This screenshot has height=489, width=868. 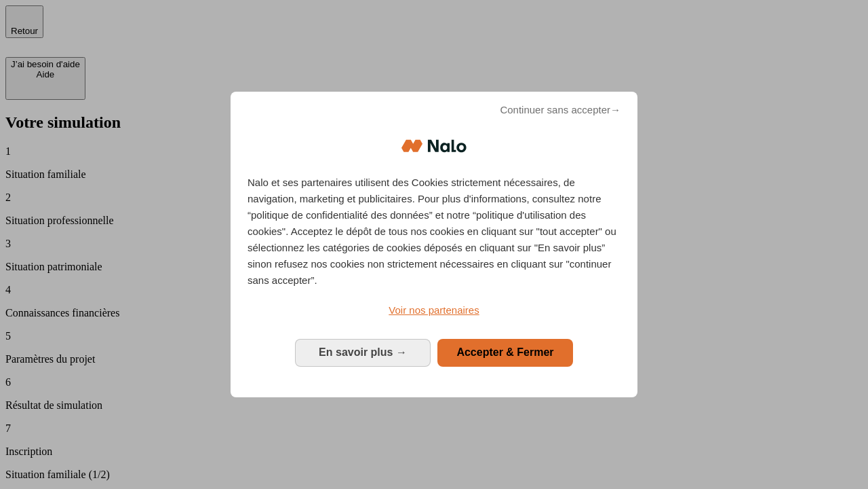 What do you see at coordinates (434, 231) in the screenshot?
I see `p: Nalo et ses partenaires utilisent des Cookies strictement nécessaires, de navigation, marketing e...` at bounding box center [434, 231].